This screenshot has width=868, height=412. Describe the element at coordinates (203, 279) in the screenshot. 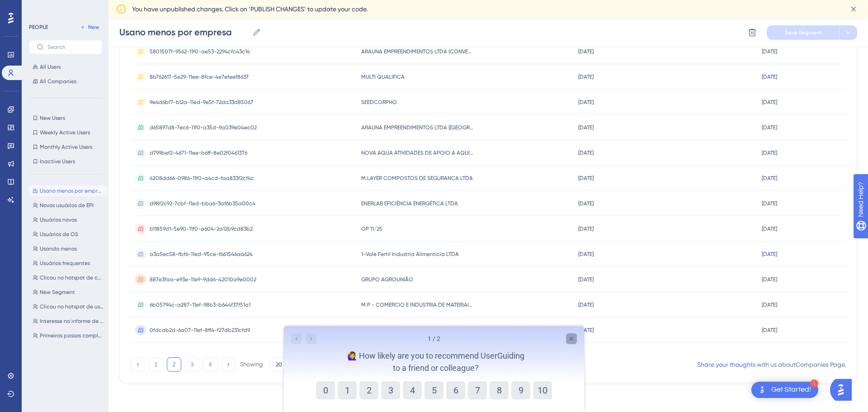

I see `span: 887e3faa-e93e-11e9-9dd6-42010a9e0002` at that location.